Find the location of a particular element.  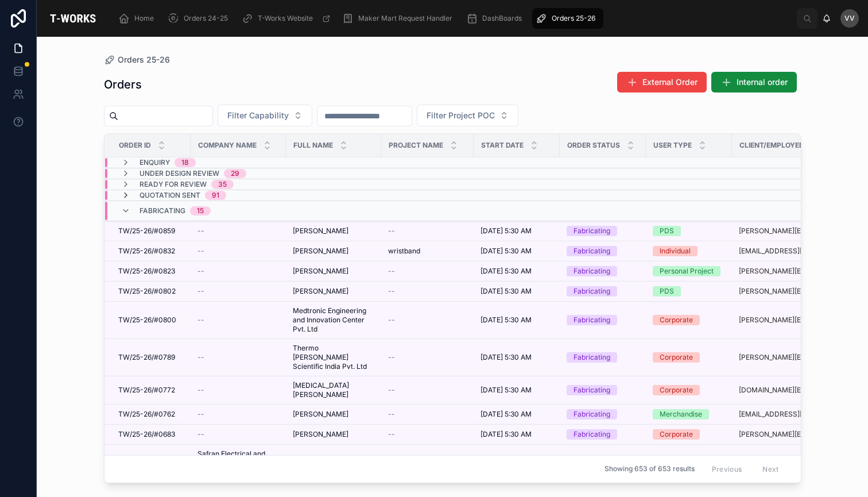

a: TW/25-26/#0802 is located at coordinates (151, 292).